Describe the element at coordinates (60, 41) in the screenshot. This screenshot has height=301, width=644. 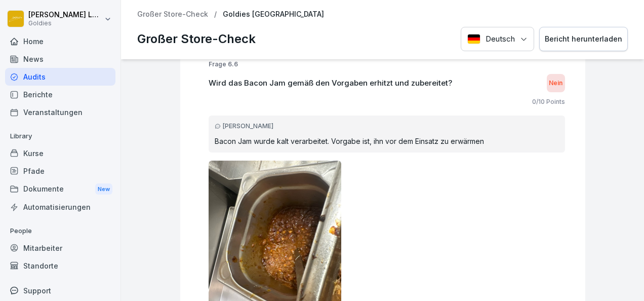
I see `div: Home` at that location.